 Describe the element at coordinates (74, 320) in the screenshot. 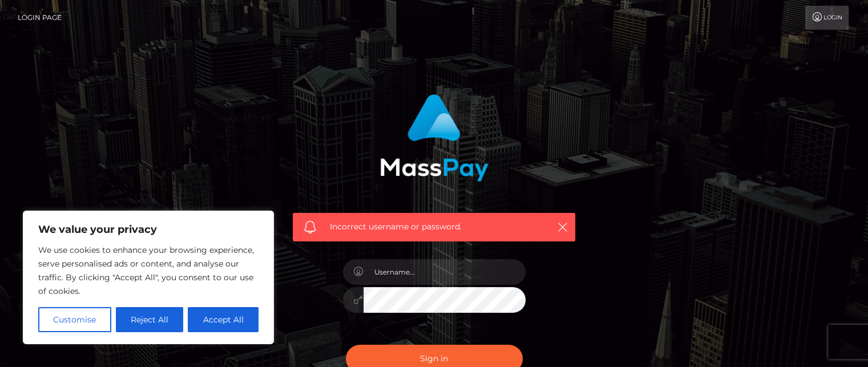

I see `button: Customise` at that location.